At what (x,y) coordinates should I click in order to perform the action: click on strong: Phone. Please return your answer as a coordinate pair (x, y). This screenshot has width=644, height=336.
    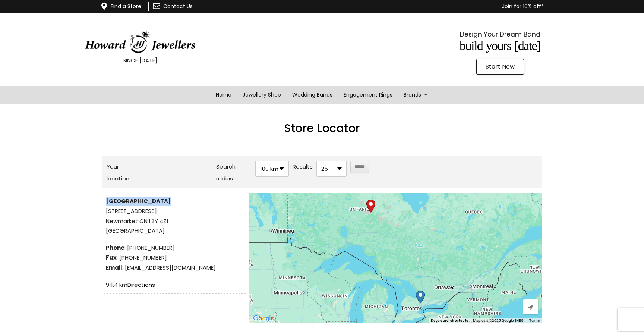
    Looking at the image, I should click on (115, 248).